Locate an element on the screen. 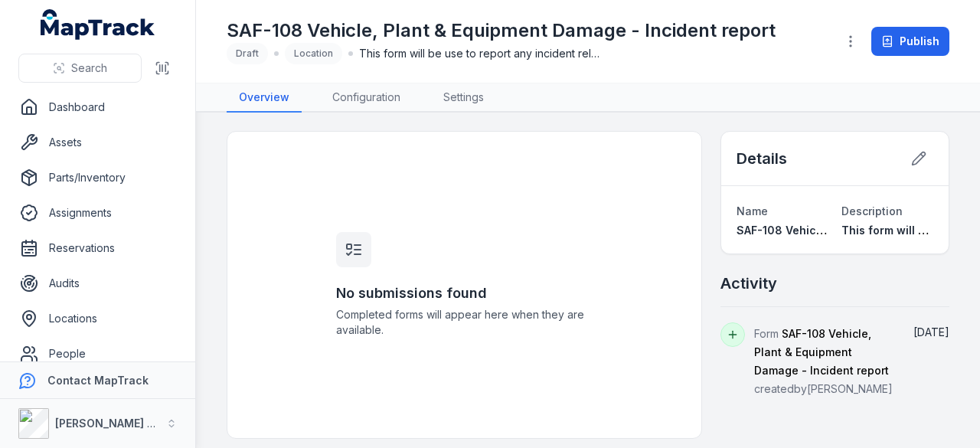 The width and height of the screenshot is (980, 448). button: Publish is located at coordinates (911, 41).